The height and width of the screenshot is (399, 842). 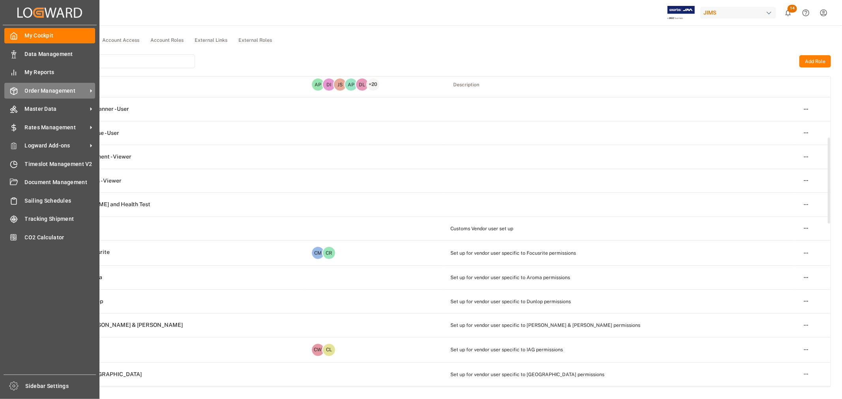 I want to click on span: Vendor - Focusrite, so click(x=87, y=253).